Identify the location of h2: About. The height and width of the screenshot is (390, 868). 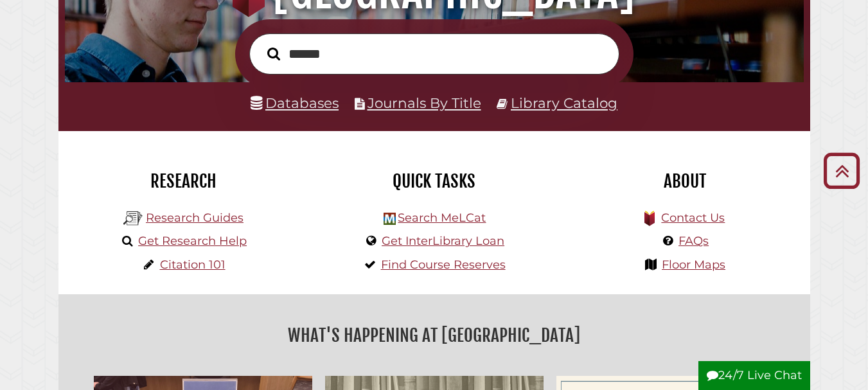
(685, 181).